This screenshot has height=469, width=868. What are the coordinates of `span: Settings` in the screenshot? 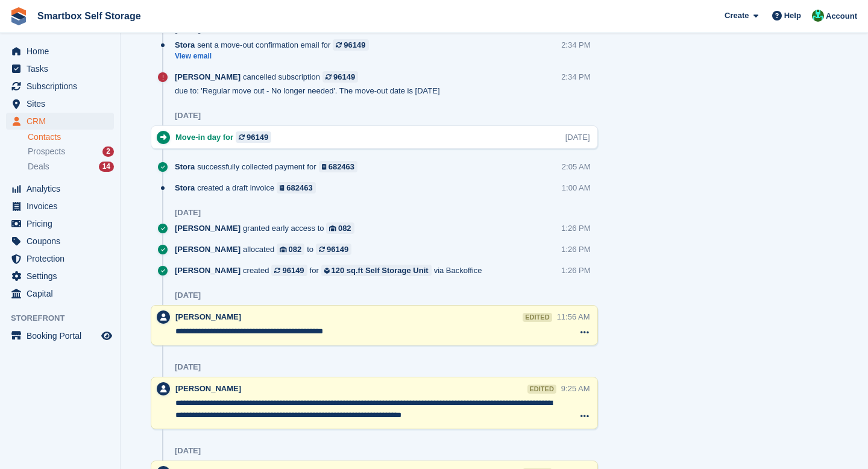 It's located at (63, 276).